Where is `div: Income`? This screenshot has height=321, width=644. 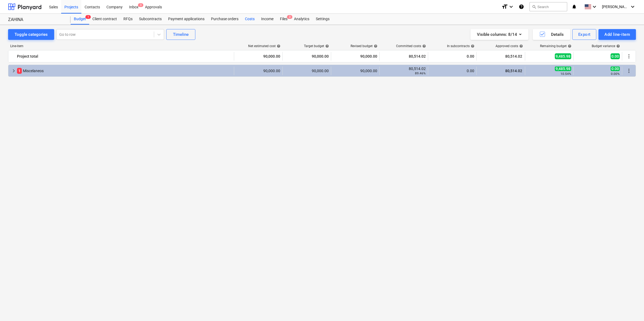 div: Income is located at coordinates (267, 19).